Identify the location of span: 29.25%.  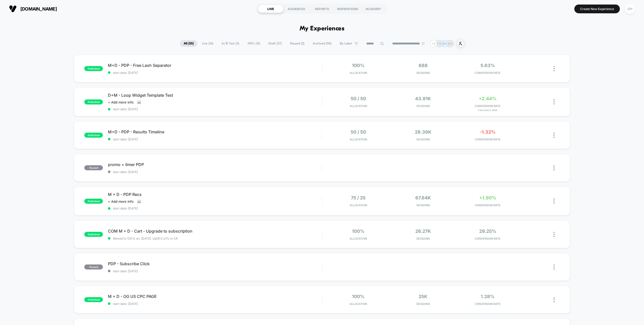
(487, 231).